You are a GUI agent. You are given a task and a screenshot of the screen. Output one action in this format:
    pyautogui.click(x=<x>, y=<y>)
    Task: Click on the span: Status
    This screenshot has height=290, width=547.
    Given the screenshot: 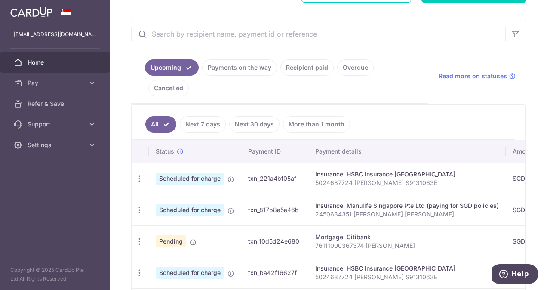 What is the action you would take?
    pyautogui.click(x=165, y=151)
    